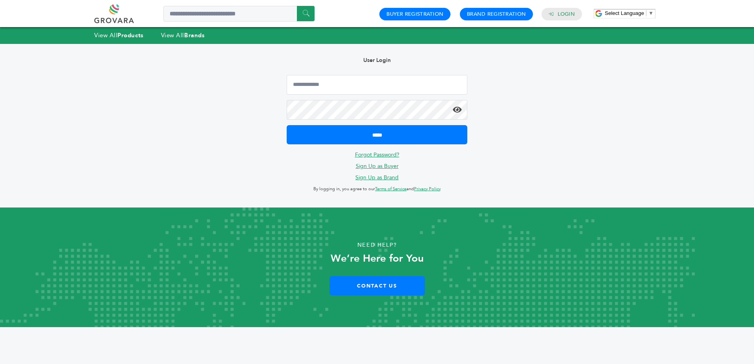  I want to click on b: User Login, so click(377, 60).